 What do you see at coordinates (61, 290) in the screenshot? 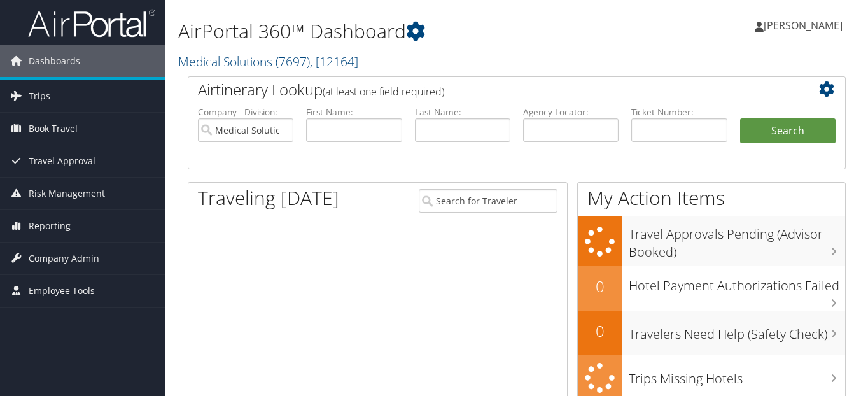
I see `span: Employee Tools` at bounding box center [61, 290].